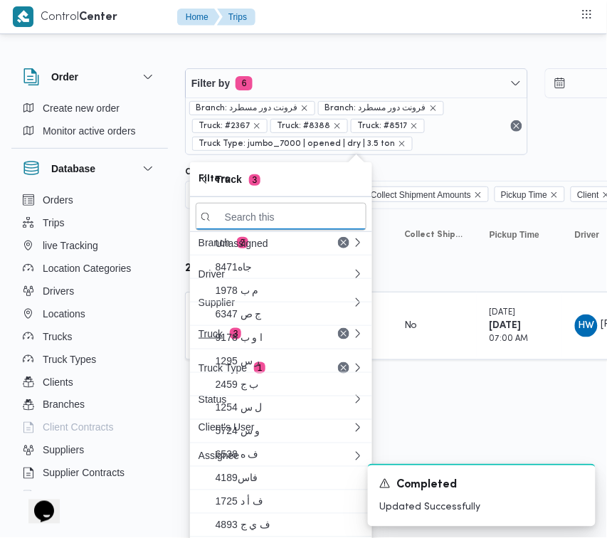 The width and height of the screenshot is (607, 538). Describe the element at coordinates (98, 17) in the screenshot. I see `b: Center` at that location.